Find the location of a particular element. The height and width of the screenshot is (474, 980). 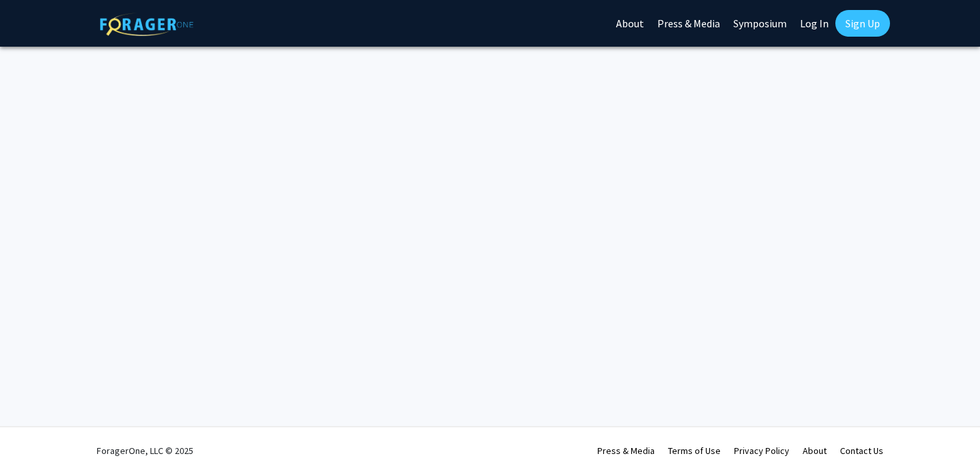

a: Privacy Policy is located at coordinates (761, 450).